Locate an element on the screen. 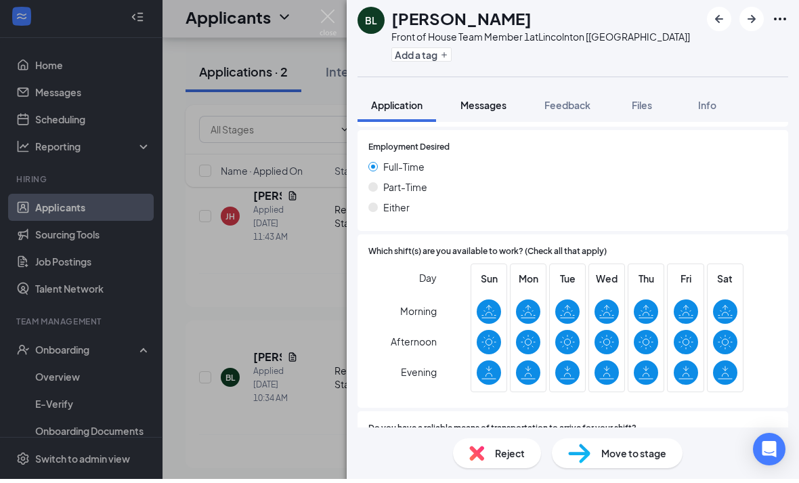 Image resolution: width=799 pixels, height=483 pixels. span: Full-Time is located at coordinates (404, 171).